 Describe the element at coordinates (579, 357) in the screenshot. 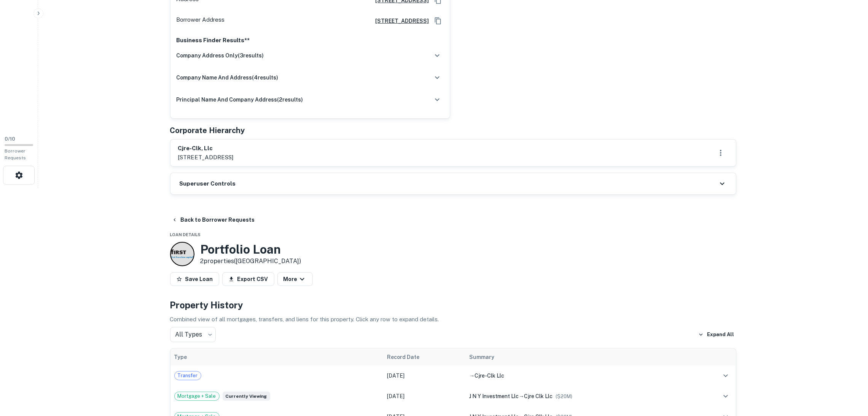

I see `th: Summary` at that location.